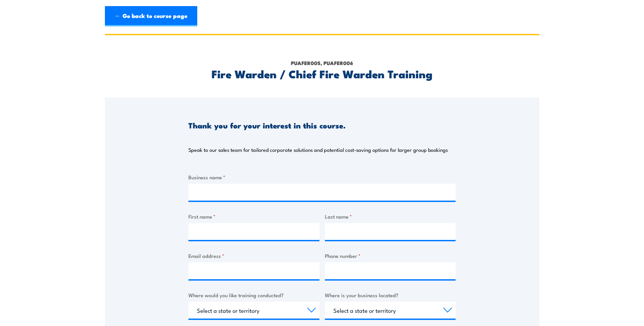 Image resolution: width=644 pixels, height=326 pixels. I want to click on p: PUAFER005, PUAFER006, so click(322, 64).